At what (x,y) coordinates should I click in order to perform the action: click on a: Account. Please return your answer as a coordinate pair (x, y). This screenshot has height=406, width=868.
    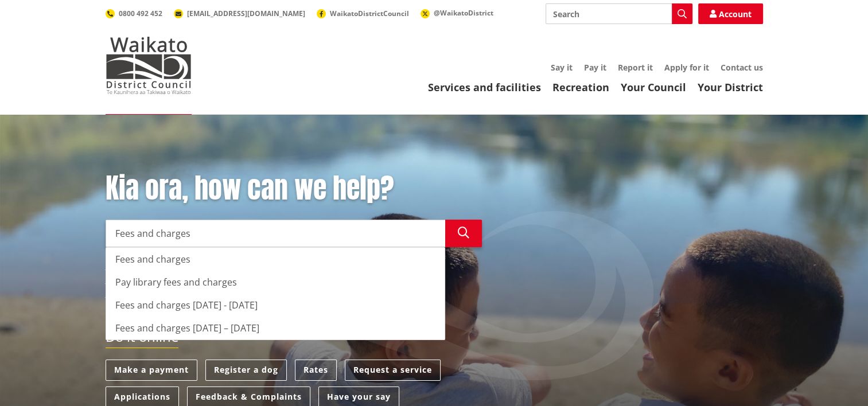
    Looking at the image, I should click on (730, 14).